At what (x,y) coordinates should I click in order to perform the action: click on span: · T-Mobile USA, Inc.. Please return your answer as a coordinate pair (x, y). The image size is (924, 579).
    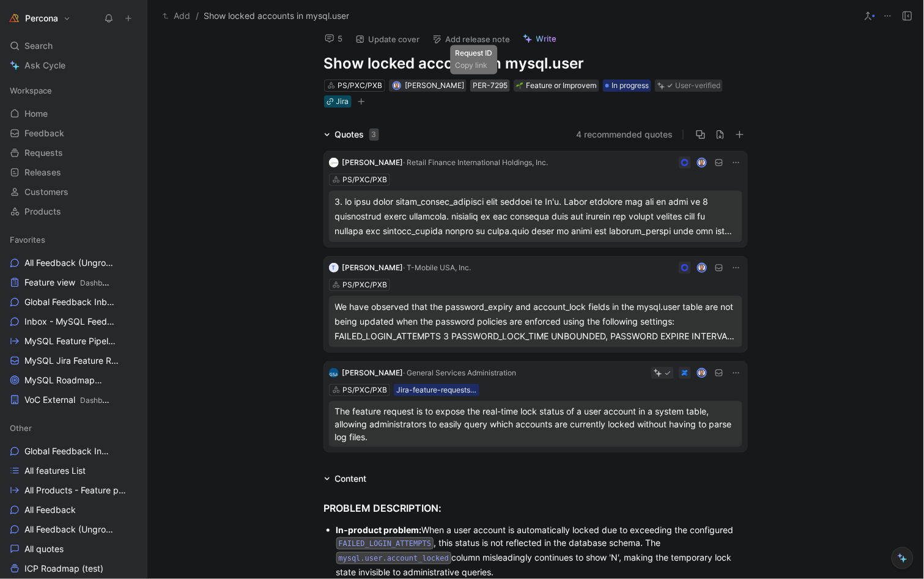
    Looking at the image, I should click on (437, 267).